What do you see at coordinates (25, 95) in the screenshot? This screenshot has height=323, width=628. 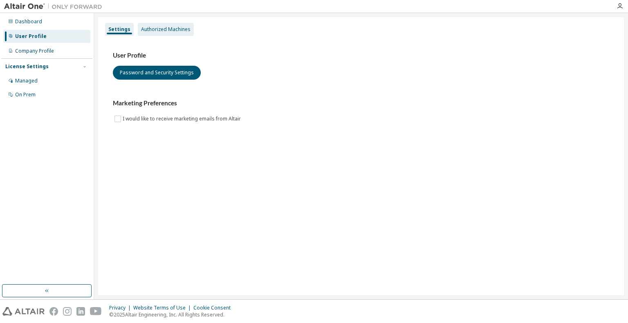 I see `div: On Prem` at bounding box center [25, 95].